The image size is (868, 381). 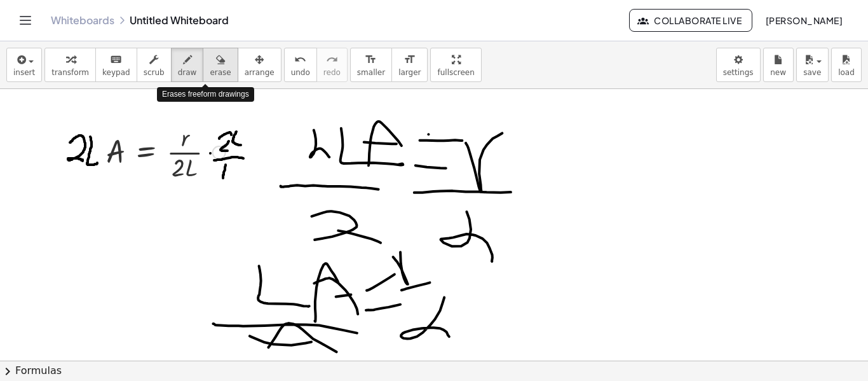 I want to click on span: load, so click(x=846, y=72).